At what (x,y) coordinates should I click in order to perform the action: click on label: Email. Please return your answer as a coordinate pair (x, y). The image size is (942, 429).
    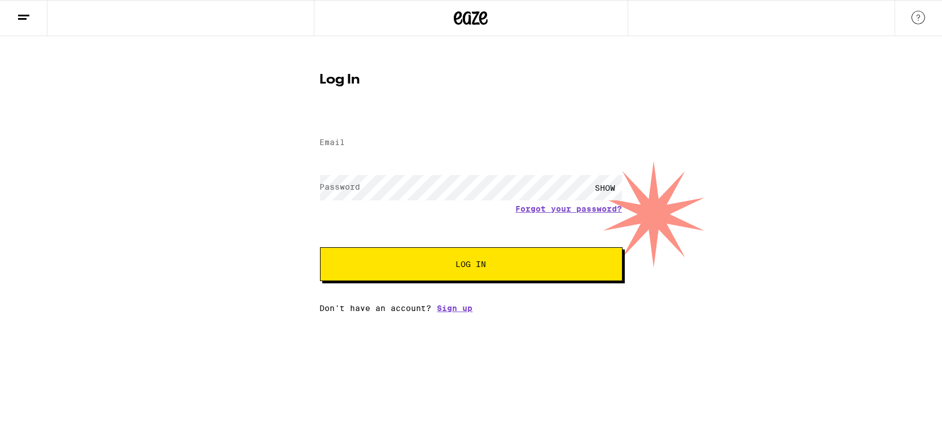
    Looking at the image, I should click on (333, 142).